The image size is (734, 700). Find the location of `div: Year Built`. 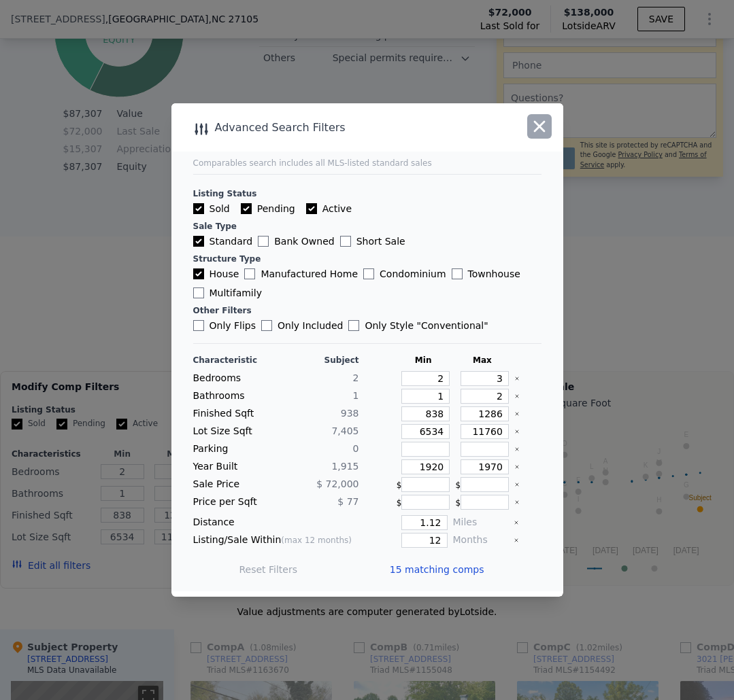

div: Year Built is located at coordinates (233, 467).